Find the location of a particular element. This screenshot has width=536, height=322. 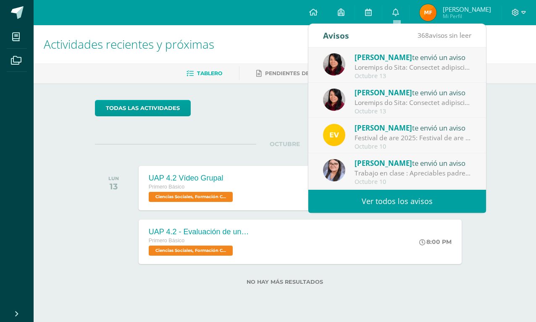

div: 8:00 PM is located at coordinates (435, 242).